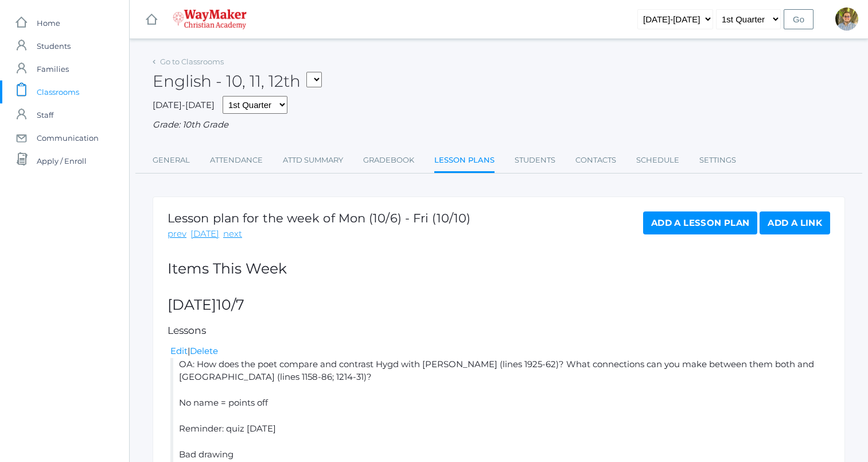 This screenshot has height=462, width=868. I want to click on a: Attd Summary, so click(313, 160).